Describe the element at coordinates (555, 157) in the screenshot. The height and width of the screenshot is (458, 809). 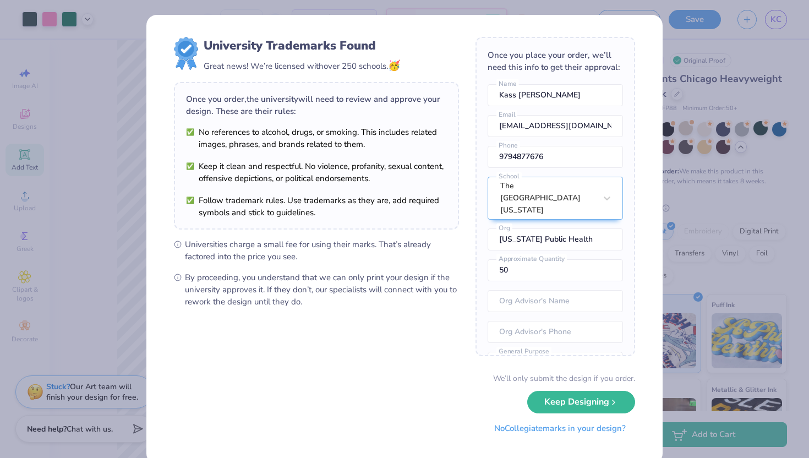
I see `input: Phone` at that location.